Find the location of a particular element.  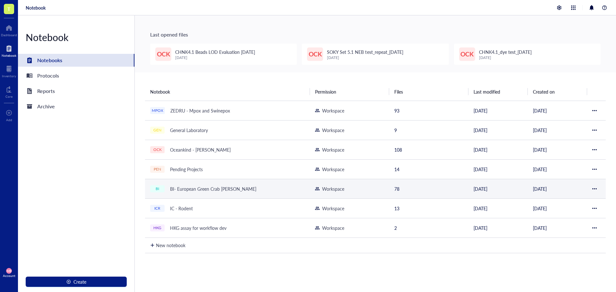

div: Inventory is located at coordinates (9, 76).